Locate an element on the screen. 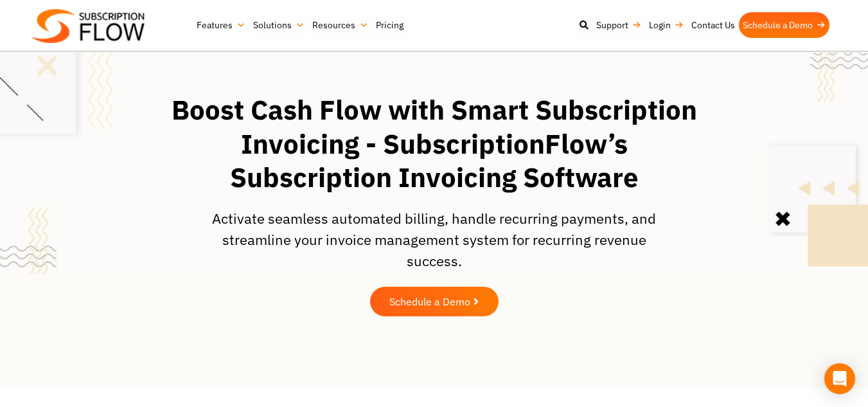 The width and height of the screenshot is (868, 407). a: Contact Us is located at coordinates (713, 25).